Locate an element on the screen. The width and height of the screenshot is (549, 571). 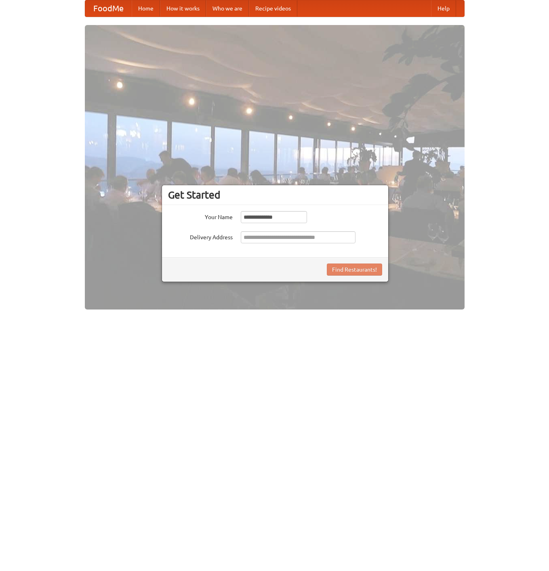
label: Delivery Address is located at coordinates (200, 236).